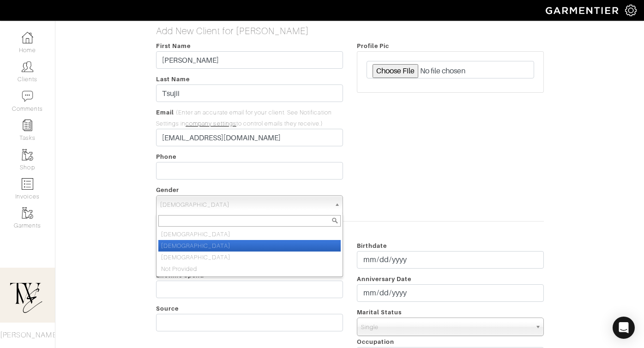 This screenshot has width=644, height=348. What do you see at coordinates (373, 46) in the screenshot?
I see `span: Profile Pic` at bounding box center [373, 46].